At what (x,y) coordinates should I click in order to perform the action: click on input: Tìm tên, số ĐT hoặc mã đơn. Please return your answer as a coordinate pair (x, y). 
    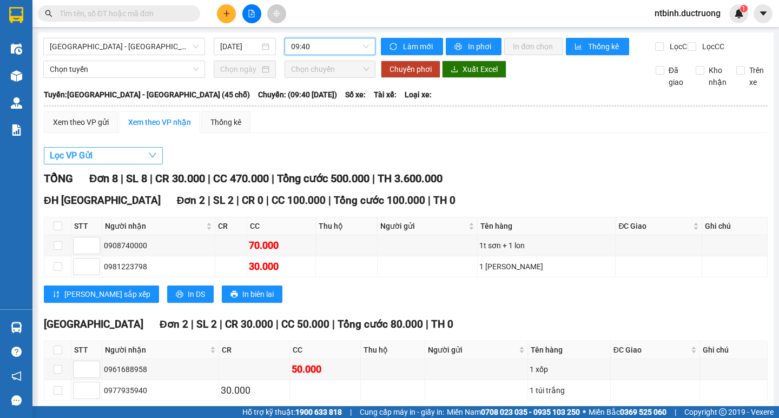
    Looking at the image, I should click on (123, 14).